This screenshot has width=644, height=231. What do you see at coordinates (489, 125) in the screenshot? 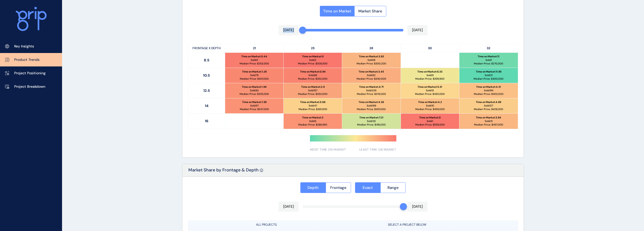
I see `p: Median Price: $ 497,000` at bounding box center [489, 125].